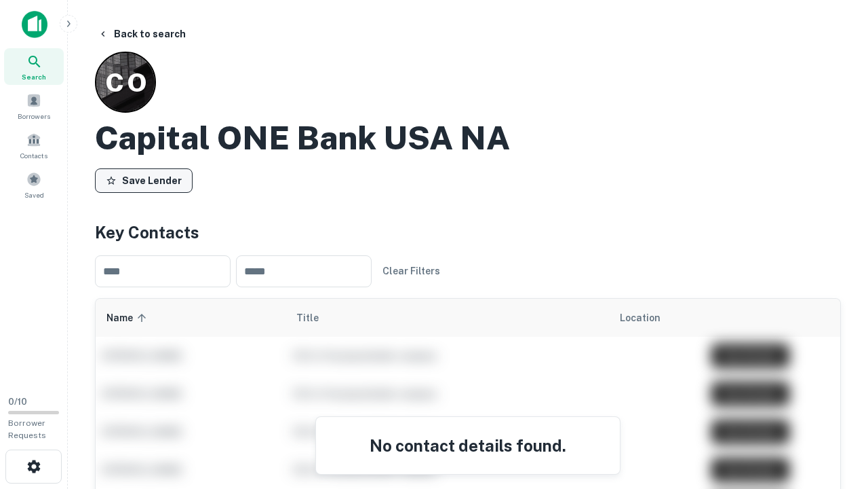 The height and width of the screenshot is (489, 868). What do you see at coordinates (34, 106) in the screenshot?
I see `div: Borrowers` at bounding box center [34, 106].